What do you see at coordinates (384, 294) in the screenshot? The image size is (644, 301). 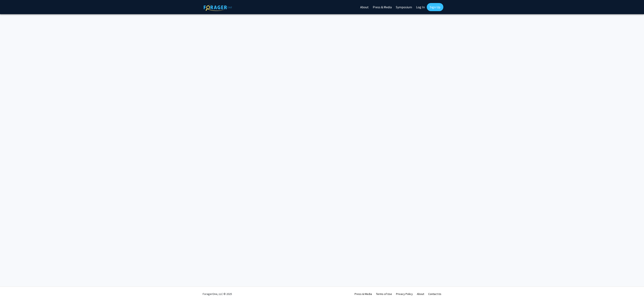 I see `a: Terms of Use` at bounding box center [384, 294].